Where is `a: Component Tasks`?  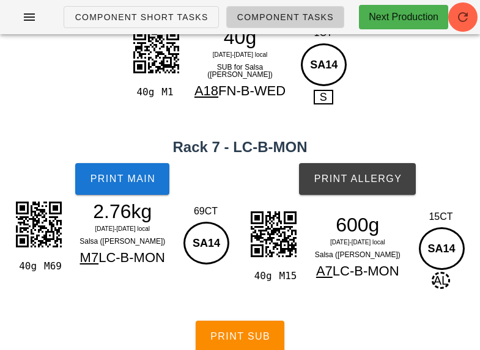 a: Component Tasks is located at coordinates (285, 17).